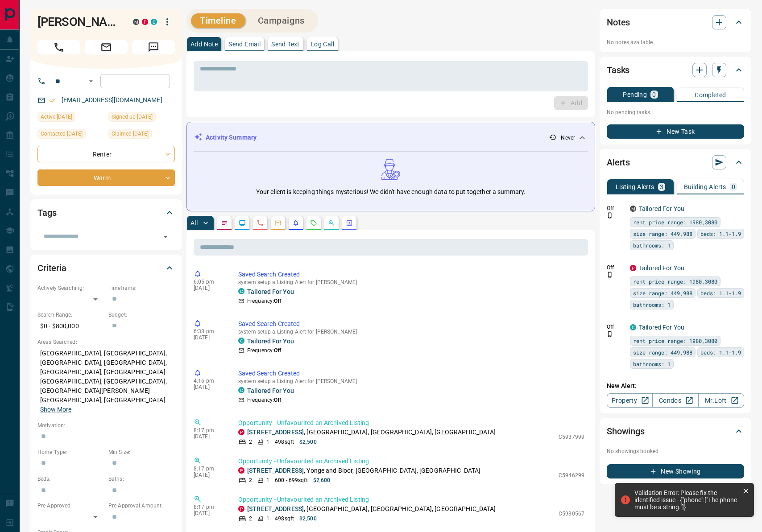 The image size is (762, 532). Describe the element at coordinates (572, 476) in the screenshot. I see `p: C5946299` at that location.